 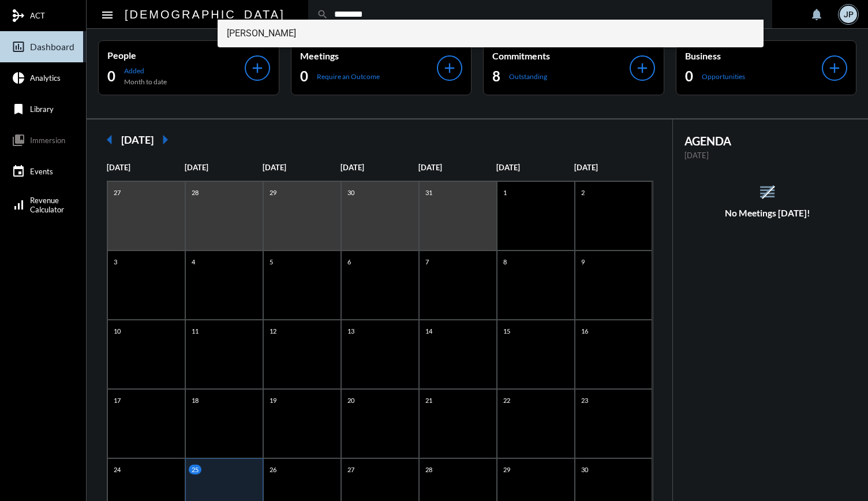 What do you see at coordinates (349, 261) in the screenshot?
I see `p: 6` at bounding box center [349, 261].